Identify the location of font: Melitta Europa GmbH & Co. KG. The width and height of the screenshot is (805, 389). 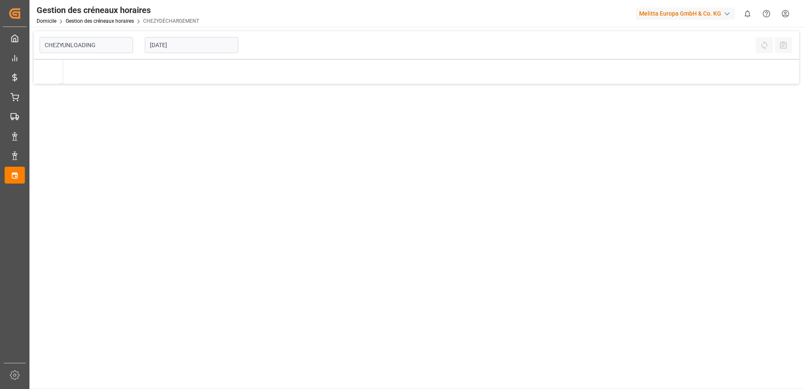
(680, 13).